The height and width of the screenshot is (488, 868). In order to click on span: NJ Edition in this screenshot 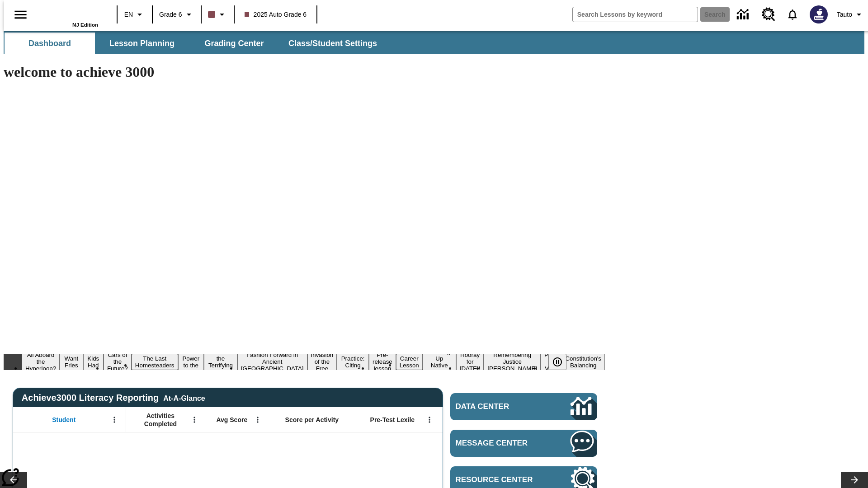, I will do `click(85, 25)`.